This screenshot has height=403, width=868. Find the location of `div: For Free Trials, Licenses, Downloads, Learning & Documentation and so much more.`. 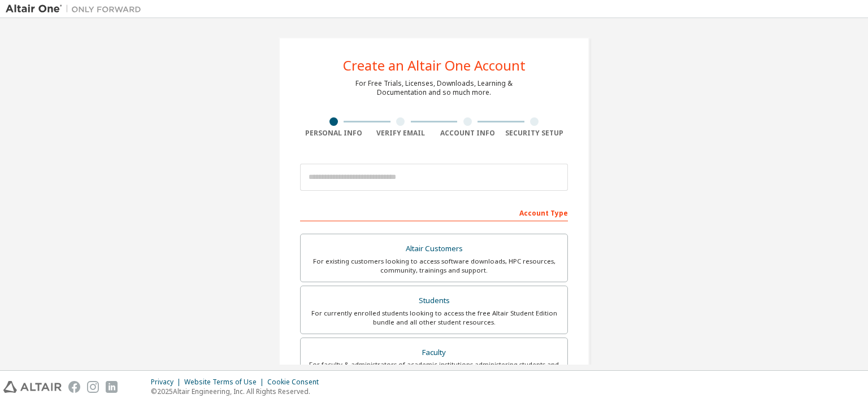

div: For Free Trials, Licenses, Downloads, Learning & Documentation and so much more. is located at coordinates (434, 88).